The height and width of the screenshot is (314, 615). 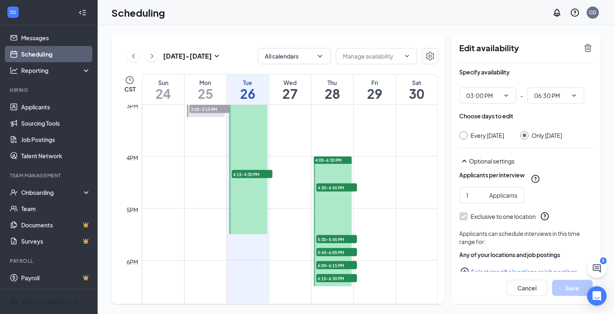 What do you see at coordinates (13, 12) in the screenshot?
I see `svg: WorkstreamLogo` at bounding box center [13, 12].